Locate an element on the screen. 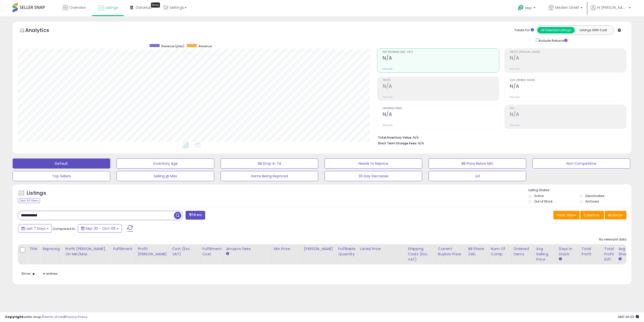 The image size is (644, 322). div: Fulfillment Cost is located at coordinates (212, 252).